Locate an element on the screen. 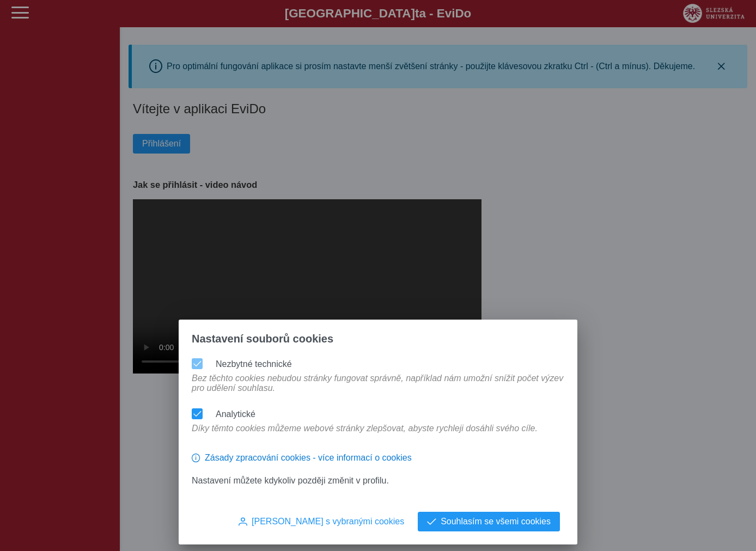  span: Nastavení souborů cookies is located at coordinates (263, 339).